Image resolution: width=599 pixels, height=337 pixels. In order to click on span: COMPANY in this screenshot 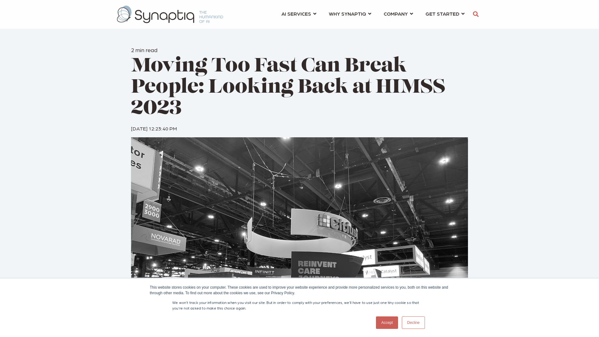, I will do `click(395, 13)`.